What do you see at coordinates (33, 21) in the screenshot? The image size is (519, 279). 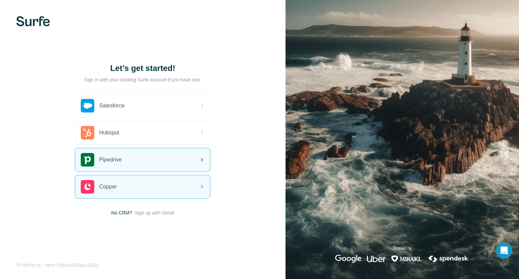 I see `img: Surfe's logo` at bounding box center [33, 21].